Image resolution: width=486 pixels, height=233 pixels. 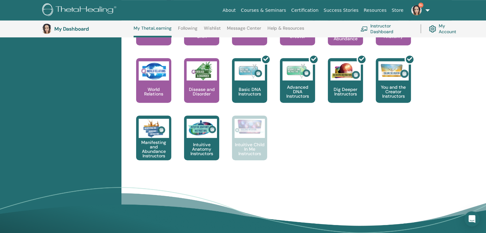 What do you see at coordinates (345, 71) in the screenshot?
I see `img: Dig Deeper Instructors` at bounding box center [345, 71].